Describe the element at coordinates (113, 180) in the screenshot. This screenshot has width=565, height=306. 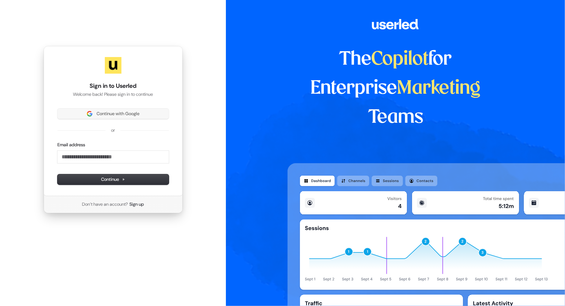
I see `button: Continue` at that location.